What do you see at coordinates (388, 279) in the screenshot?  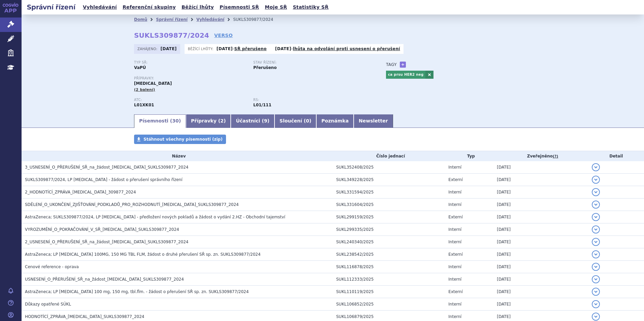 I see `td: SUKL112333/2025` at bounding box center [388, 279].